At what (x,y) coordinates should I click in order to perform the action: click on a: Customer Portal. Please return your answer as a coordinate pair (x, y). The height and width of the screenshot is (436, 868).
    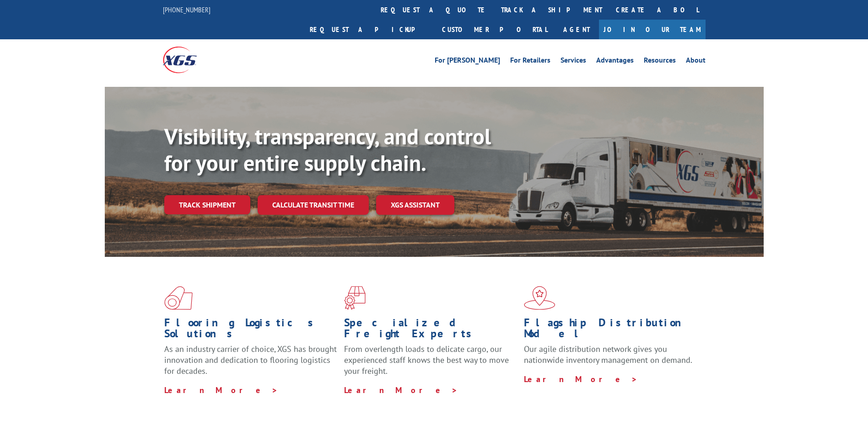
    Looking at the image, I should click on (495, 29).